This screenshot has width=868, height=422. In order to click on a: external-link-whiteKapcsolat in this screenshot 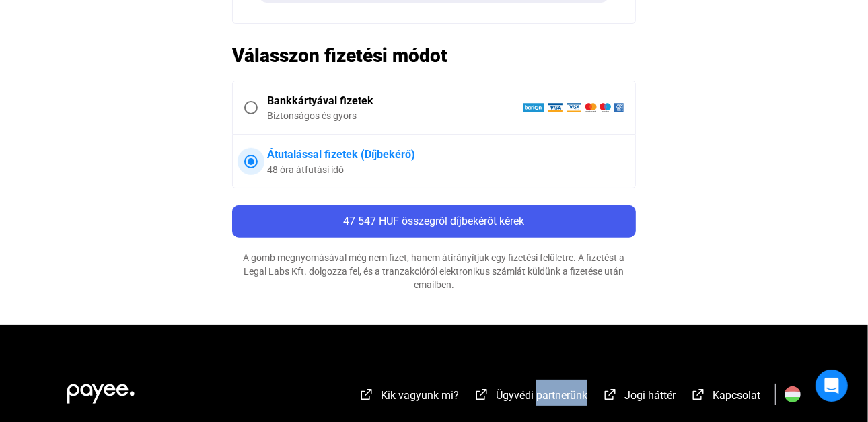, I will do `click(725, 397)`.